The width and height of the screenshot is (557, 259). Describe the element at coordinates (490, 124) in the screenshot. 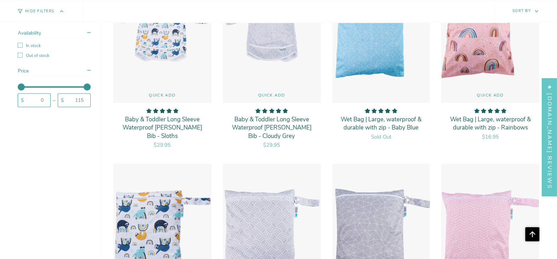

I see `p: Wet Bag | Large, waterproof & durable with zip - Rainbows` at that location.